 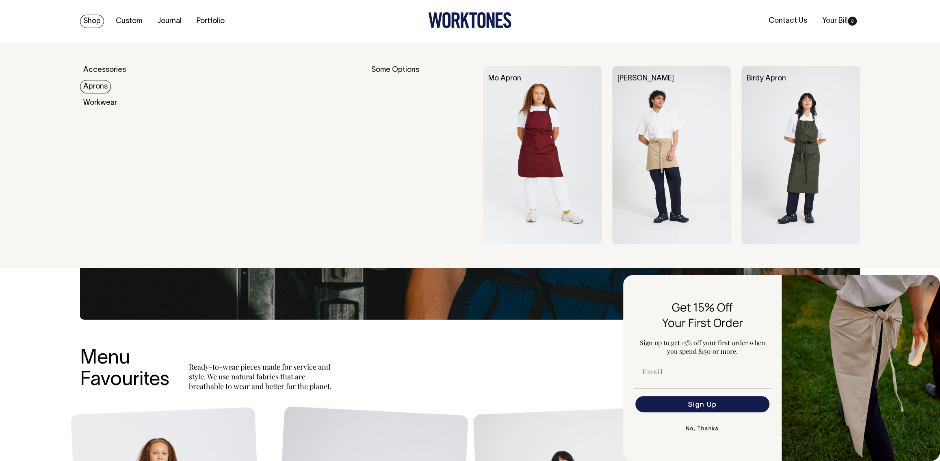 What do you see at coordinates (262, 377) in the screenshot?
I see `p: Ready-to-wear pieces made for service and style. We use natural fabrics that are breathable to we...` at bounding box center [262, 377].